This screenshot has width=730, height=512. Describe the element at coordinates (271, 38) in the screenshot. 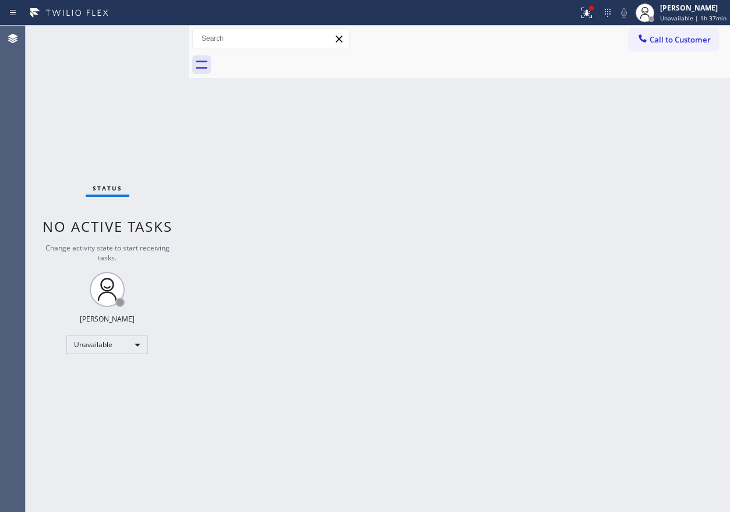

I see `input: Search` at that location.